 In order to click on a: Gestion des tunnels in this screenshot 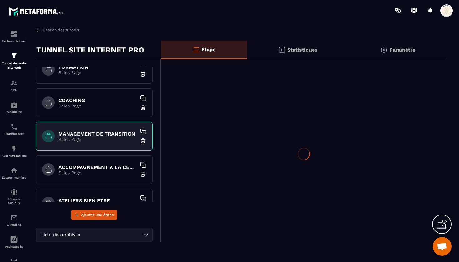, I will do `click(57, 30)`.